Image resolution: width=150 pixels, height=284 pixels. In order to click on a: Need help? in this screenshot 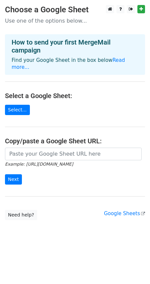, I will do `click(21, 215)`.